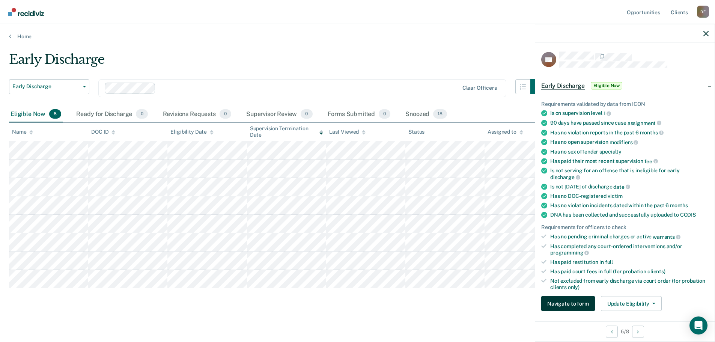 The width and height of the screenshot is (715, 342). Describe the element at coordinates (629, 215) in the screenshot. I see `div: DNA has been collected and successfully uploaded to` at that location.